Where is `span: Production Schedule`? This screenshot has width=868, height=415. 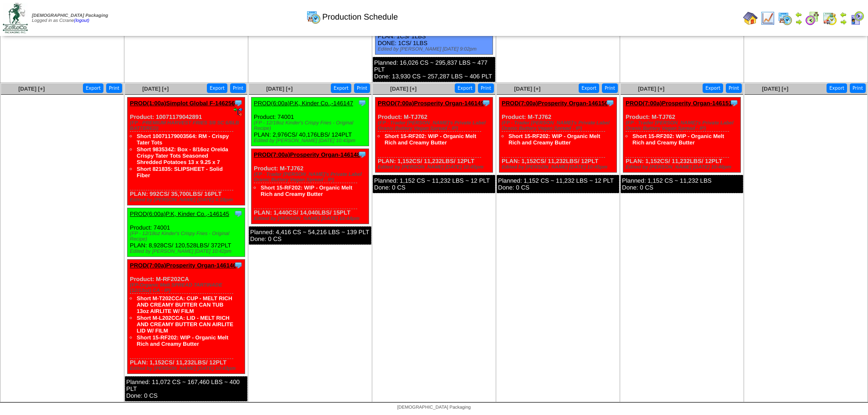 span: Production Schedule is located at coordinates (360, 17).